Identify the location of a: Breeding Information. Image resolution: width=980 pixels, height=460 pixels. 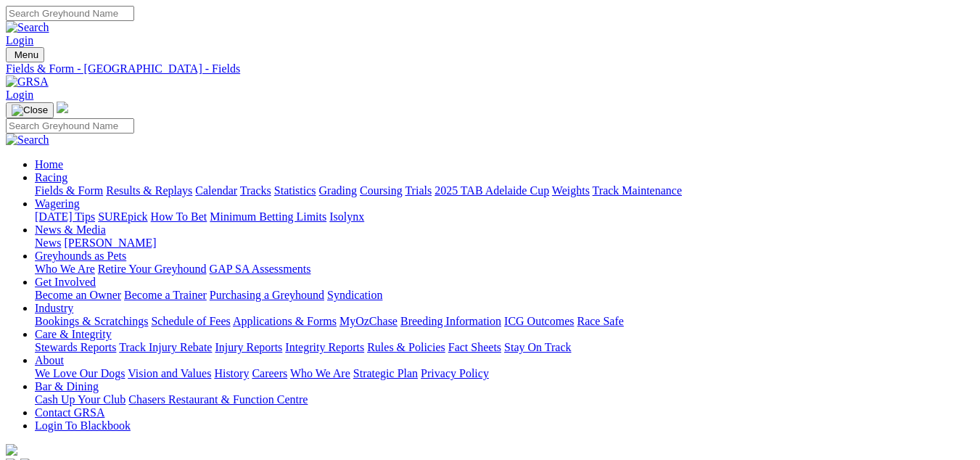
(451, 321).